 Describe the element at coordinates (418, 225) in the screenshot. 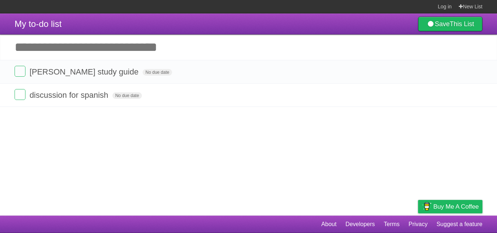

I see `a: Privacy` at that location.